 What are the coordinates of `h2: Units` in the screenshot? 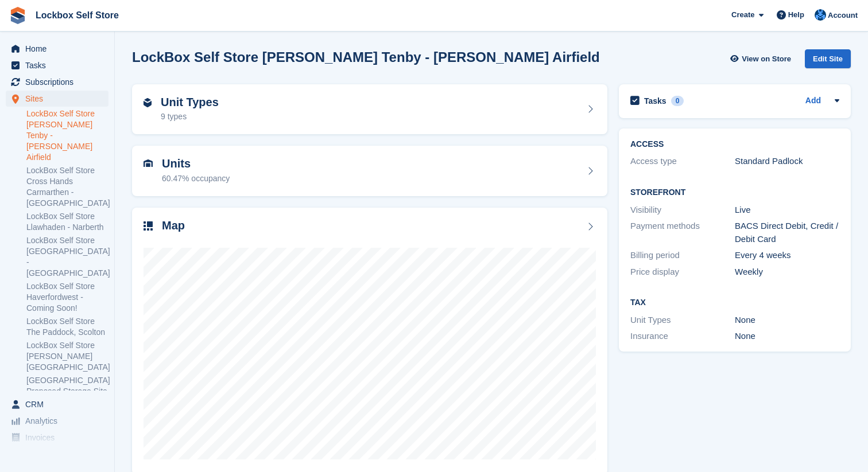 It's located at (195, 164).